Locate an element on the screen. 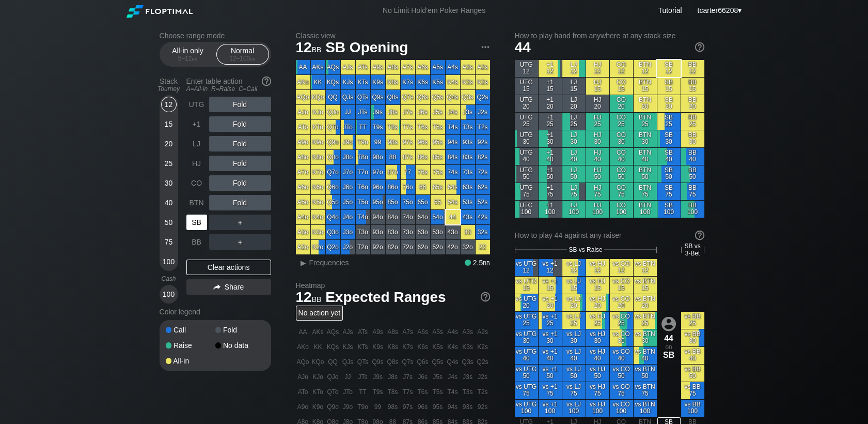  div: 83o is located at coordinates (393, 232).